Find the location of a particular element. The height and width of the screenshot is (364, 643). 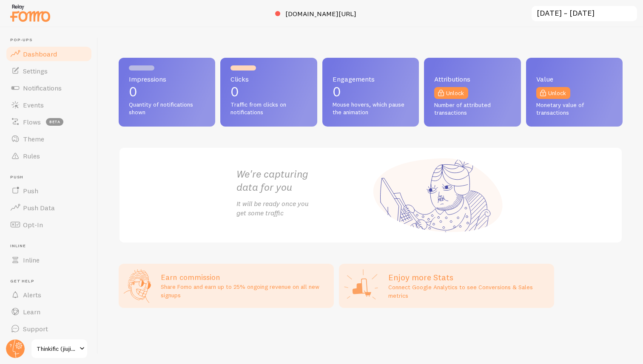

a: Push is located at coordinates (49, 191).